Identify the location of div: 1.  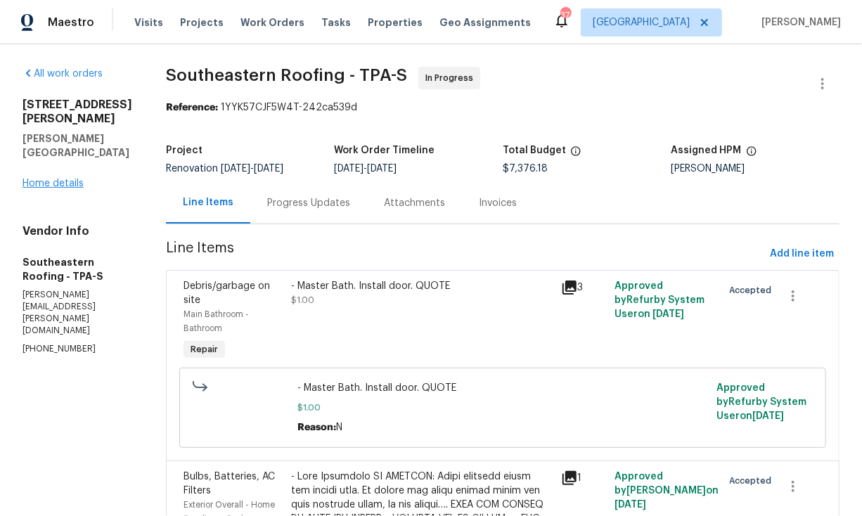
(583, 478).